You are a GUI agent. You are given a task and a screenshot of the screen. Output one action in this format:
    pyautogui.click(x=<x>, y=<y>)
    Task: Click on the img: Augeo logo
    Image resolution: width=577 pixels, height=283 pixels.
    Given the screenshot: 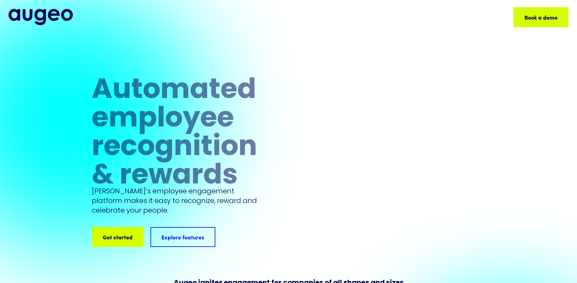 What is the action you would take?
    pyautogui.click(x=41, y=17)
    